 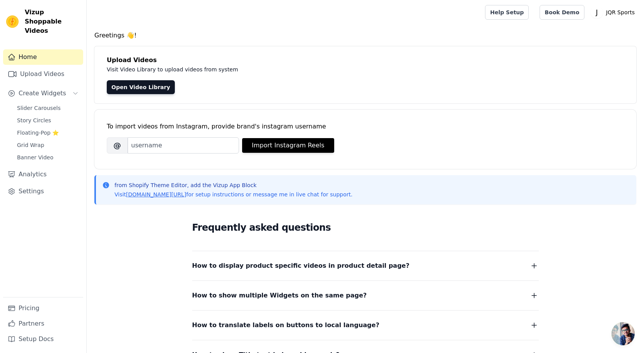 What do you see at coordinates (507, 12) in the screenshot?
I see `a: Help Setup` at bounding box center [507, 12].